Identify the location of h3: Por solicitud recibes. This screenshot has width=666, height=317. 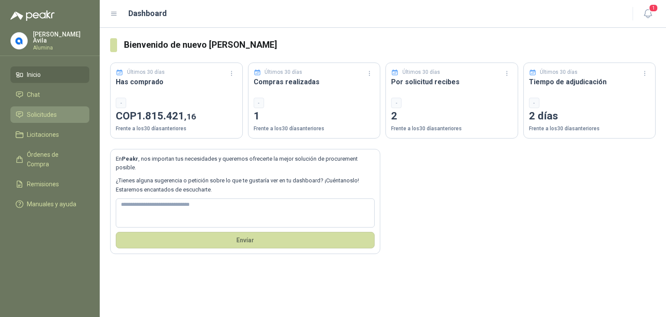
(452, 82).